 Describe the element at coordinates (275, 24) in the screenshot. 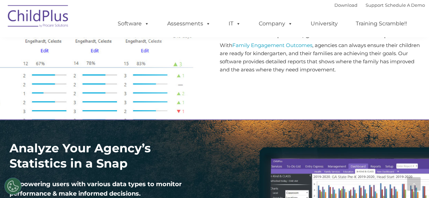

I see `a: Company` at that location.